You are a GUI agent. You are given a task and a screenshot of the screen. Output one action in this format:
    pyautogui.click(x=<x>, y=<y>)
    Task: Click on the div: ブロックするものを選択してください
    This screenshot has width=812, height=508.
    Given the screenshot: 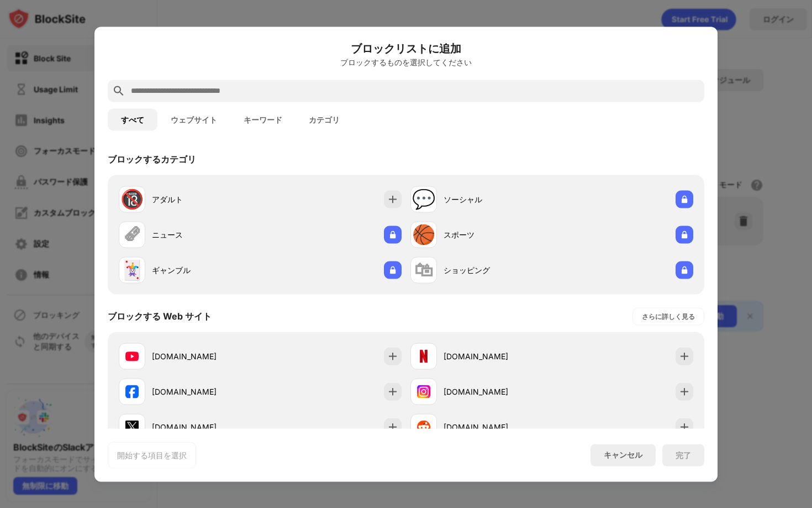 What is the action you would take?
    pyautogui.click(x=406, y=62)
    